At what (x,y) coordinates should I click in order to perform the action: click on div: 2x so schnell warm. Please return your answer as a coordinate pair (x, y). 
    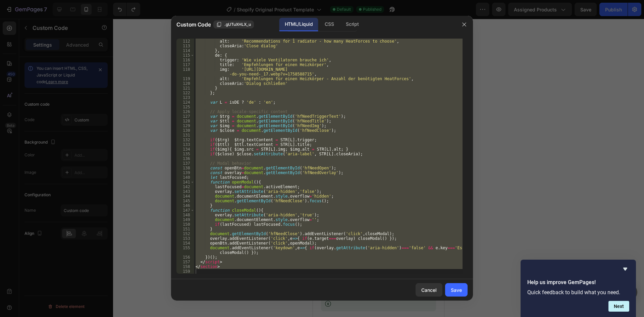
    Looking at the image, I should click on (34, 20).